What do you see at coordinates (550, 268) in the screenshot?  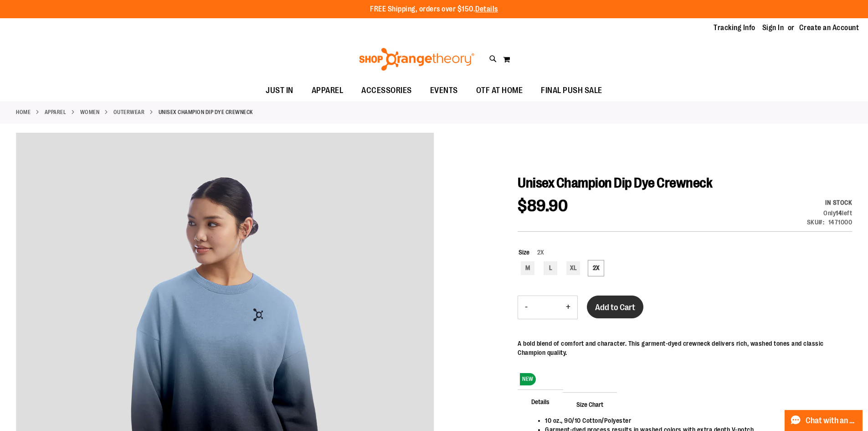 I see `div: L` at bounding box center [550, 268].